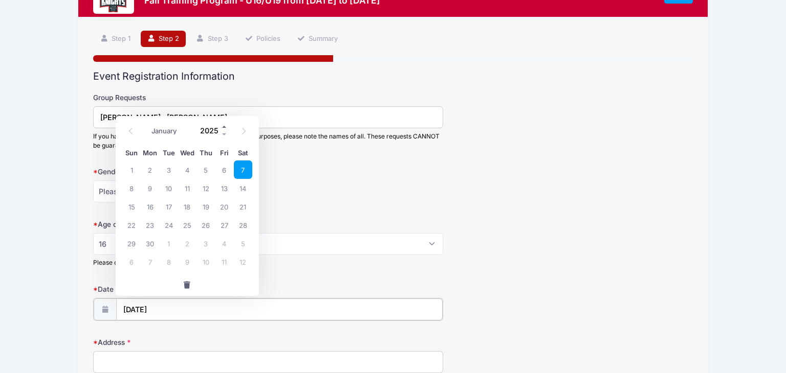  Describe the element at coordinates (131, 170) in the screenshot. I see `span: June 1, 2025` at that location.